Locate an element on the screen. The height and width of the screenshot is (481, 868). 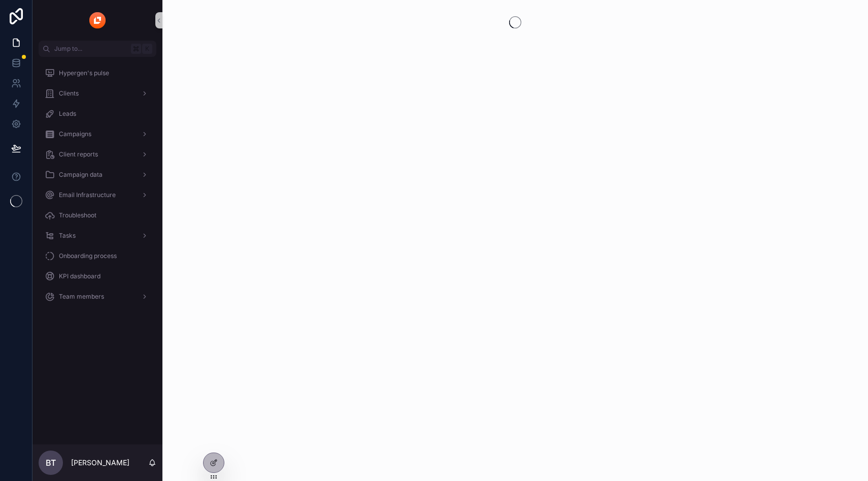
span: Clients is located at coordinates (69, 93).